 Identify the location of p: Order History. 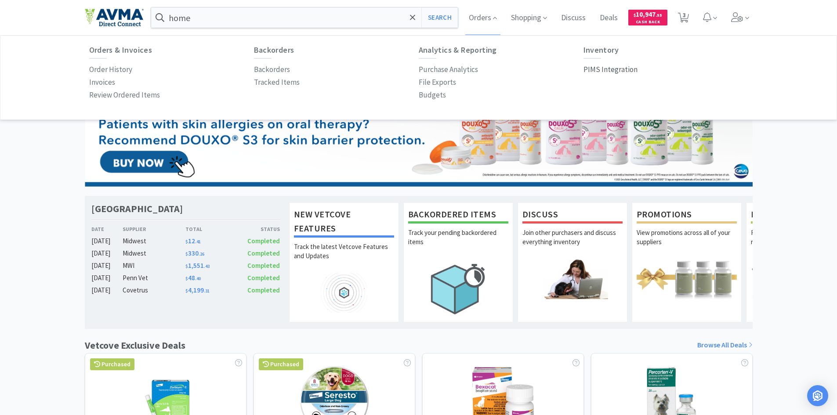
(111, 69).